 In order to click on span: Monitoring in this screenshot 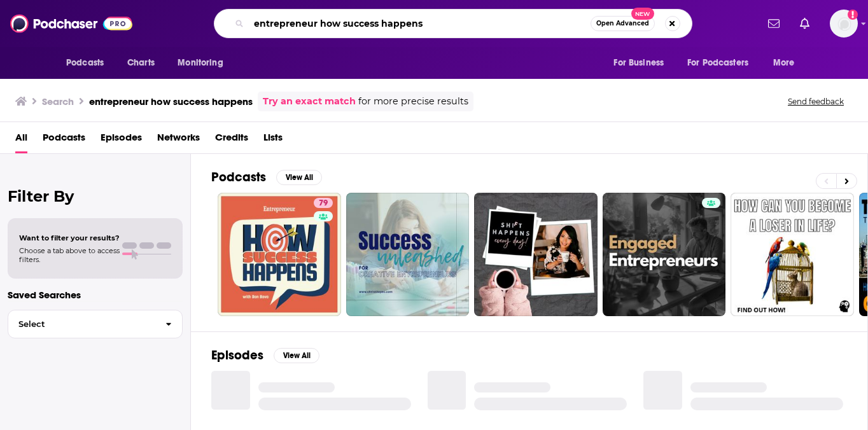, I will do `click(200, 63)`.